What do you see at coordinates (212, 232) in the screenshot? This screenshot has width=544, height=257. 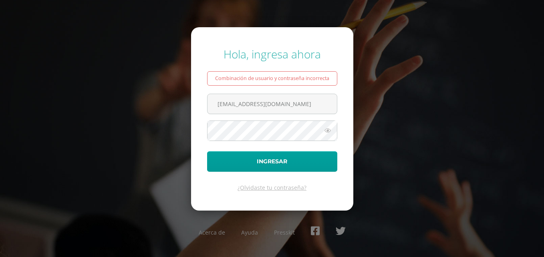 I see `a: Acerca de` at bounding box center [212, 232].